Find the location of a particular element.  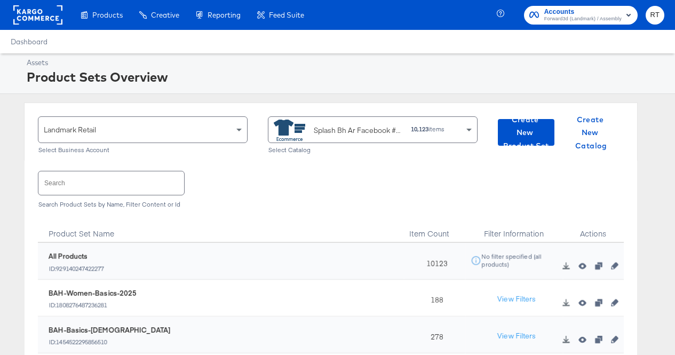

div: Actions is located at coordinates (593, 229).